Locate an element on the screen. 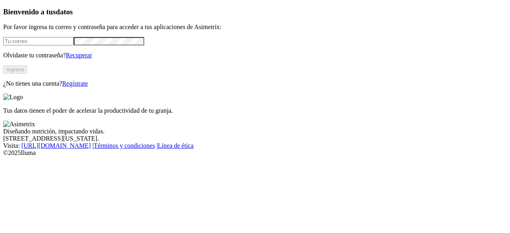  div: Visita : | | is located at coordinates (255, 146).